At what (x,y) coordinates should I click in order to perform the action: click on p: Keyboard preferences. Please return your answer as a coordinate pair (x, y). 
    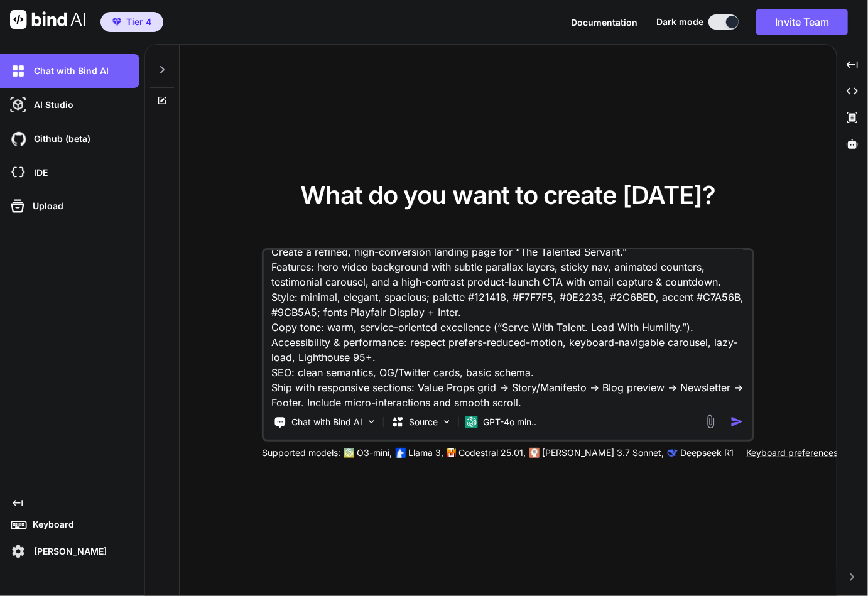
    Looking at the image, I should click on (792, 453).